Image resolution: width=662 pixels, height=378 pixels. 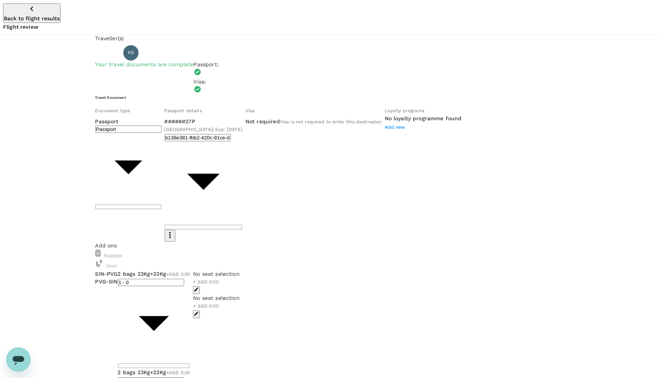 I want to click on span: Add new, so click(x=395, y=127).